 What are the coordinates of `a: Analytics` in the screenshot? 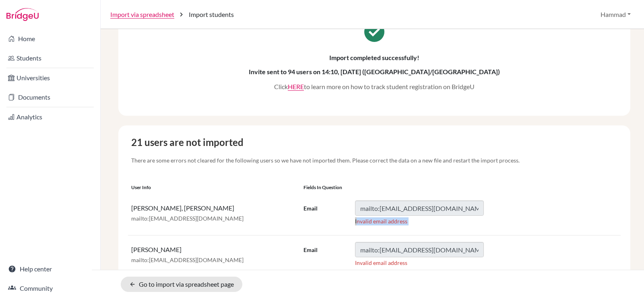 It's located at (50, 117).